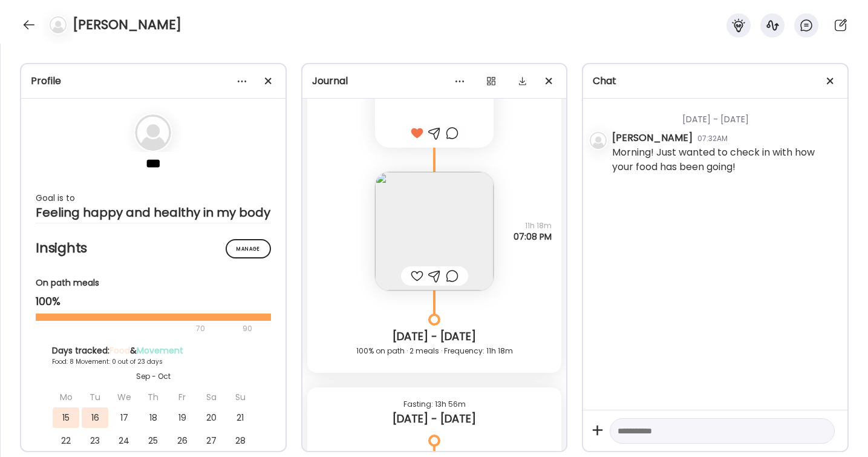 The height and width of the screenshot is (457, 868). I want to click on div: Journal, so click(434, 82).